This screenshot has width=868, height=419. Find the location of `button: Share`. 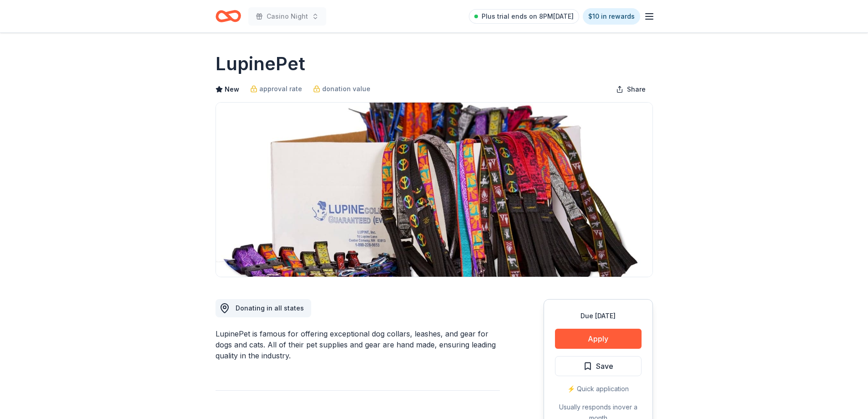

button: Share is located at coordinates (630, 90).